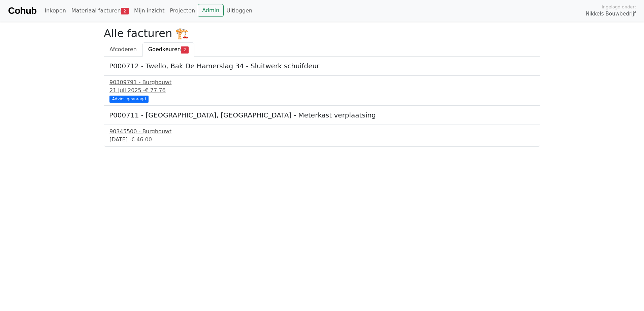 This screenshot has width=644, height=311. Describe the element at coordinates (168, 50) in the screenshot. I see `a: Goedkeuren2` at that location.